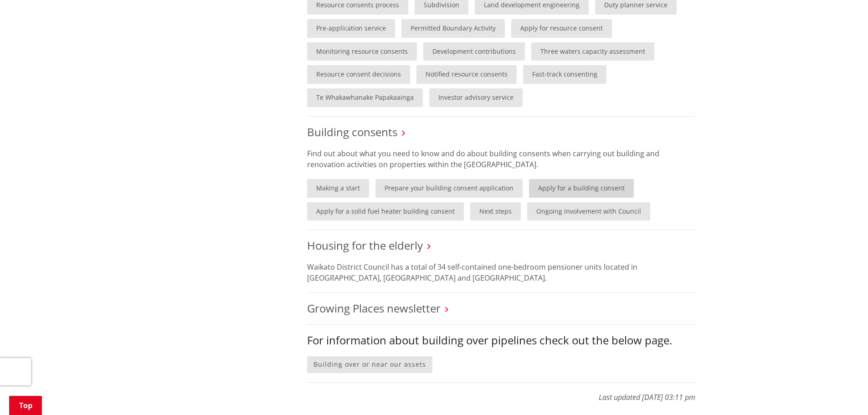  What do you see at coordinates (352, 132) in the screenshot?
I see `a: Building consents` at bounding box center [352, 132].